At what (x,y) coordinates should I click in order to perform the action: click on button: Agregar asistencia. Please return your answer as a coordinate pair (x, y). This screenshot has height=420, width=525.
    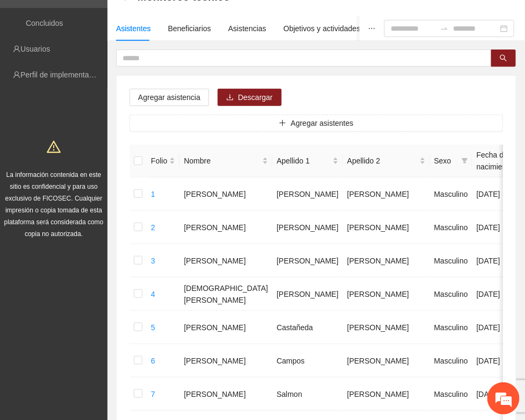
    Looking at the image, I should click on (169, 97).